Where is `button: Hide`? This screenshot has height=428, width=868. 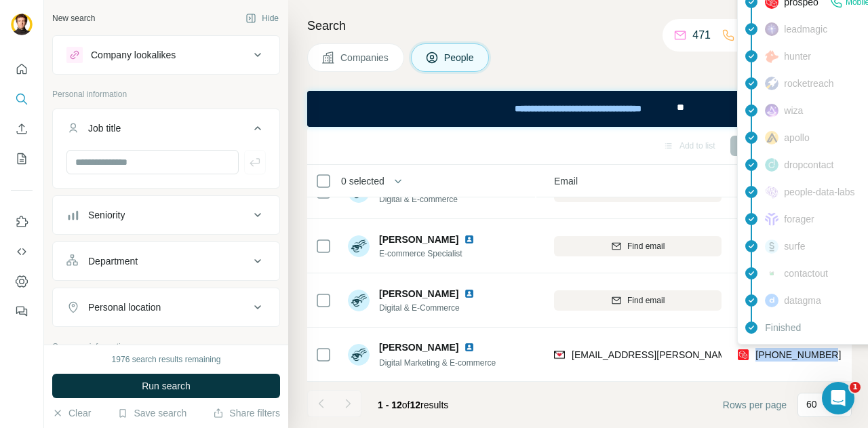 button: Hide is located at coordinates (261, 18).